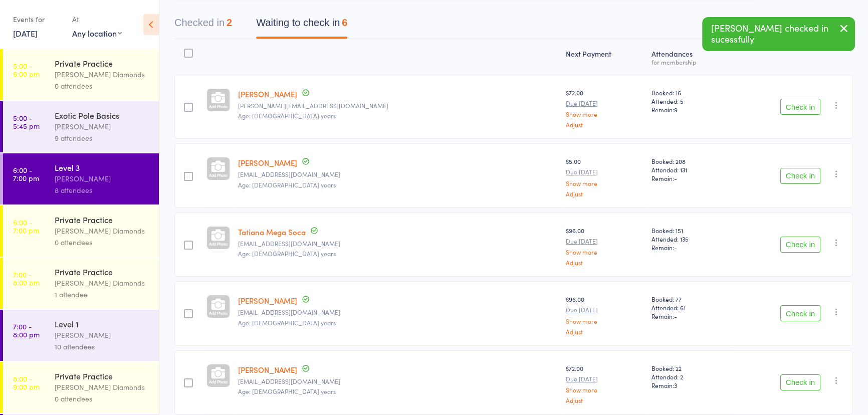 Image resolution: width=868 pixels, height=415 pixels. Describe the element at coordinates (689, 62) in the screenshot. I see `div: for membership` at that location.